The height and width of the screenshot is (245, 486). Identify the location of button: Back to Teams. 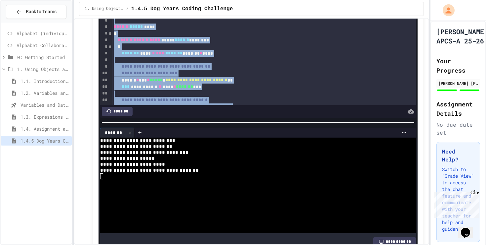
(36, 12).